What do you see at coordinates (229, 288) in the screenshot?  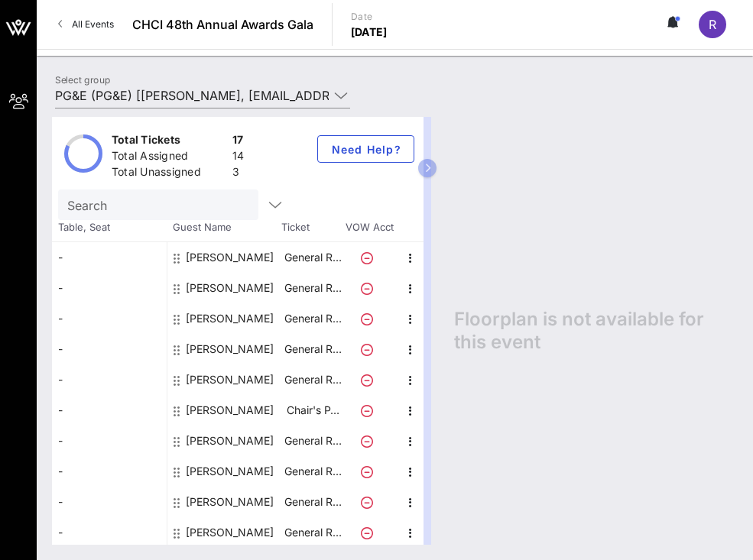 I see `div: Catherine Pino` at bounding box center [229, 288].